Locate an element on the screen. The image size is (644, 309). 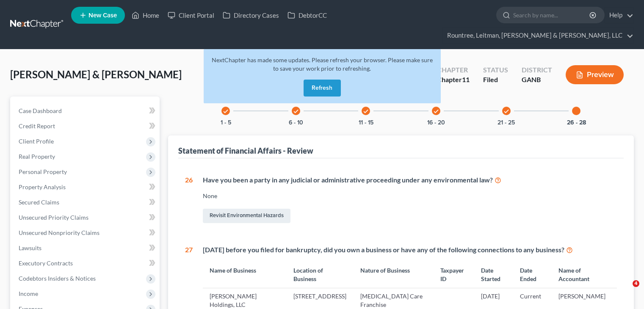
a: Executory Contracts is located at coordinates (86, 263).